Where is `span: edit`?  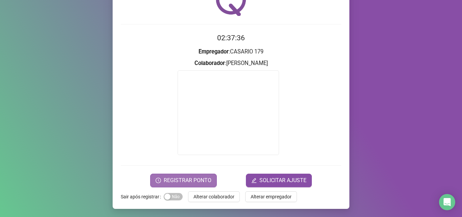 span: edit is located at coordinates (254, 180).